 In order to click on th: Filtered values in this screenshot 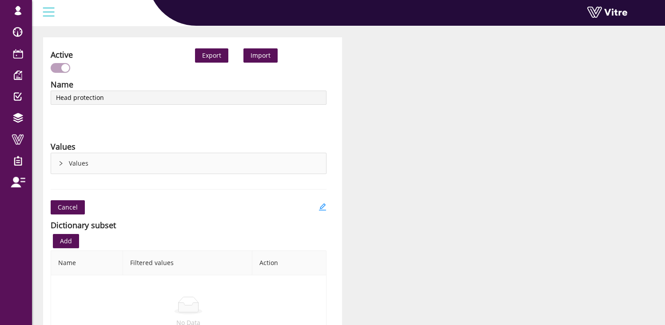, I will do `click(187, 263)`.